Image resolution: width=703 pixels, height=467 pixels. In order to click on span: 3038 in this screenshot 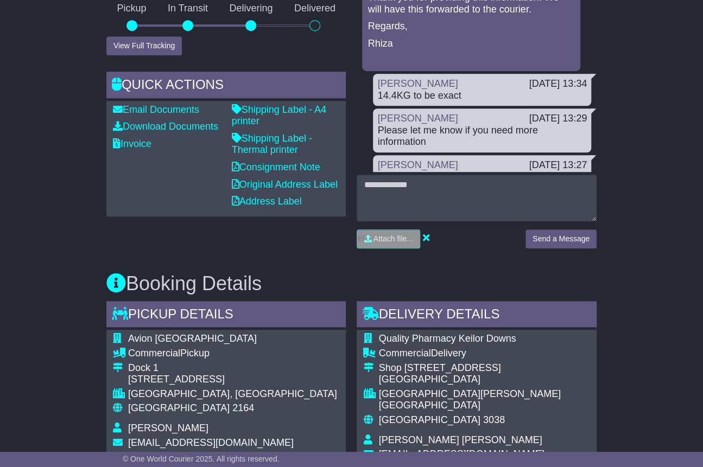, I will do `click(494, 420)`.